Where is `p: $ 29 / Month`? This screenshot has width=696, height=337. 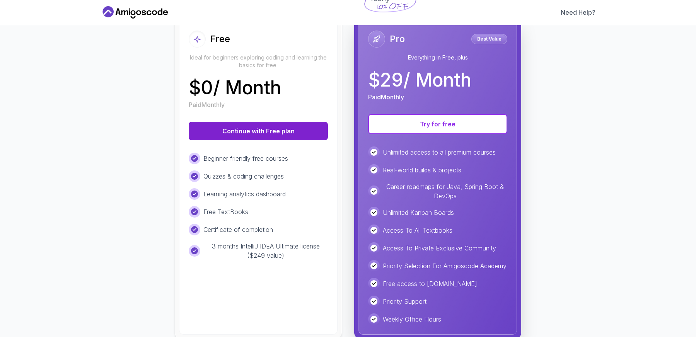
p: $ 29 / Month is located at coordinates (419, 80).